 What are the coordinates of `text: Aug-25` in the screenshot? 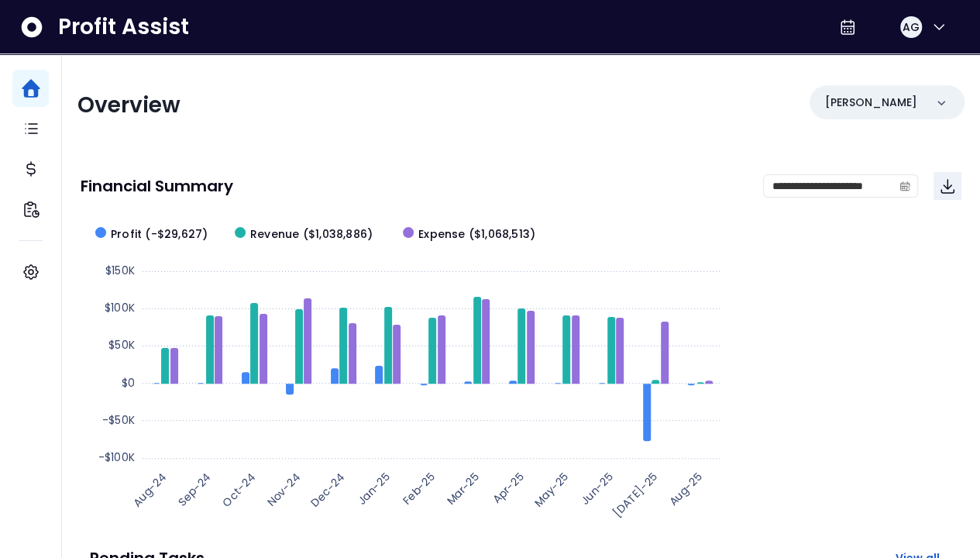 It's located at (685, 488).